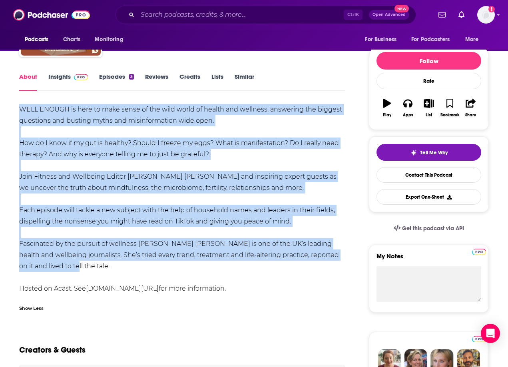  What do you see at coordinates (429, 228) in the screenshot?
I see `a: Get this podcast via API` at bounding box center [429, 228].